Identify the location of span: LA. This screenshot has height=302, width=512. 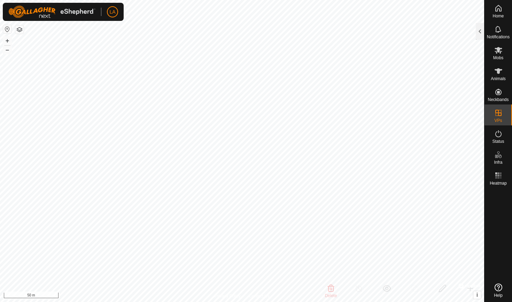
(112, 12).